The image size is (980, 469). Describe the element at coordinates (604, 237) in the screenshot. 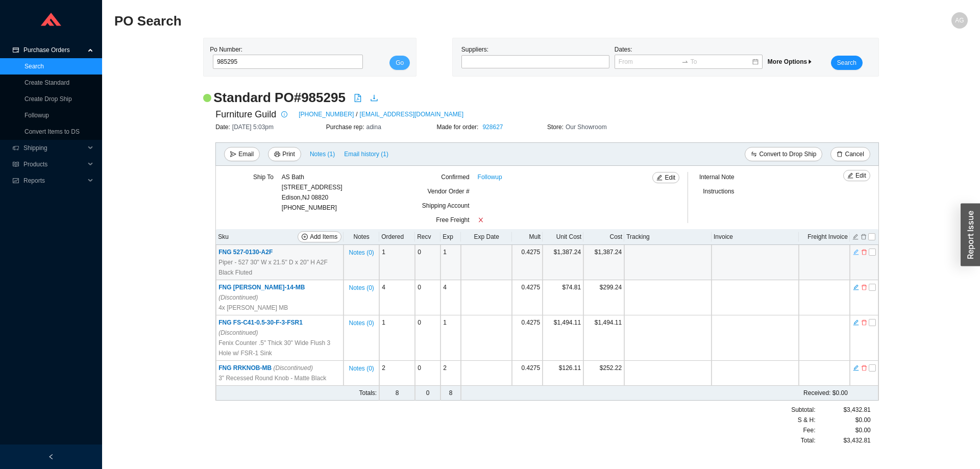

I see `th: Cost` at that location.